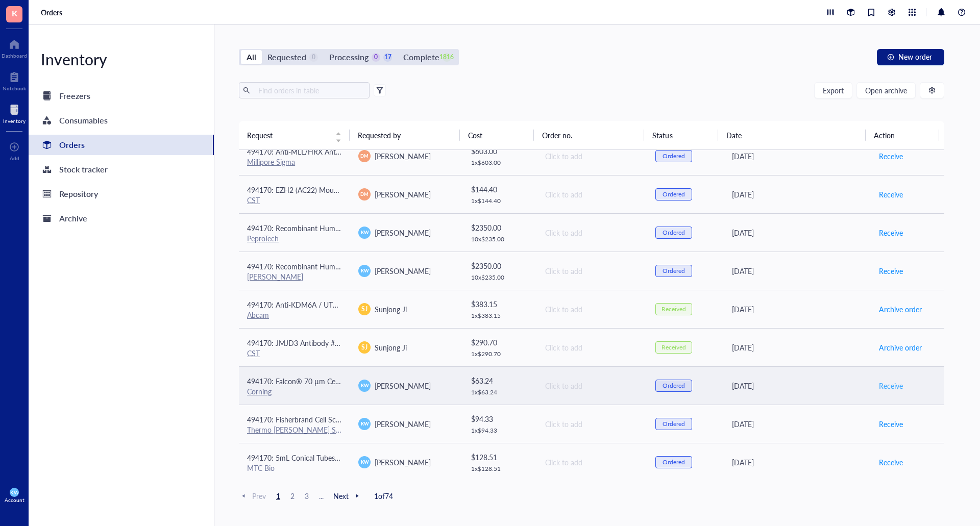 The image size is (980, 526). Describe the element at coordinates (83, 169) in the screenshot. I see `div: Stock tracker` at that location.